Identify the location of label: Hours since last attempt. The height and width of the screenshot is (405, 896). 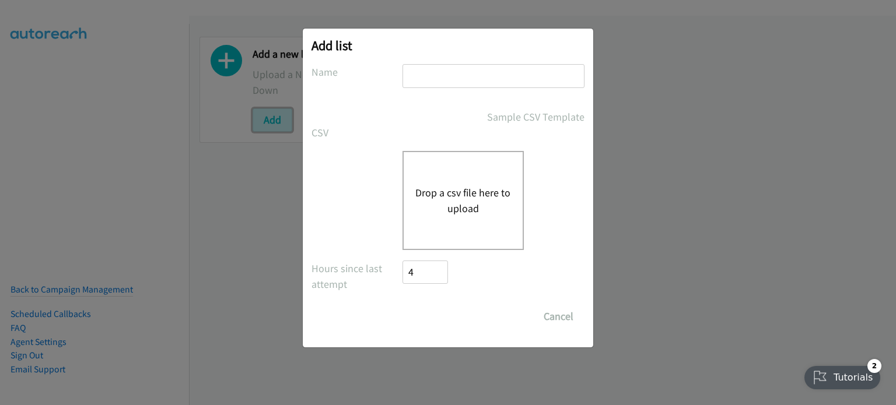
(357, 276).